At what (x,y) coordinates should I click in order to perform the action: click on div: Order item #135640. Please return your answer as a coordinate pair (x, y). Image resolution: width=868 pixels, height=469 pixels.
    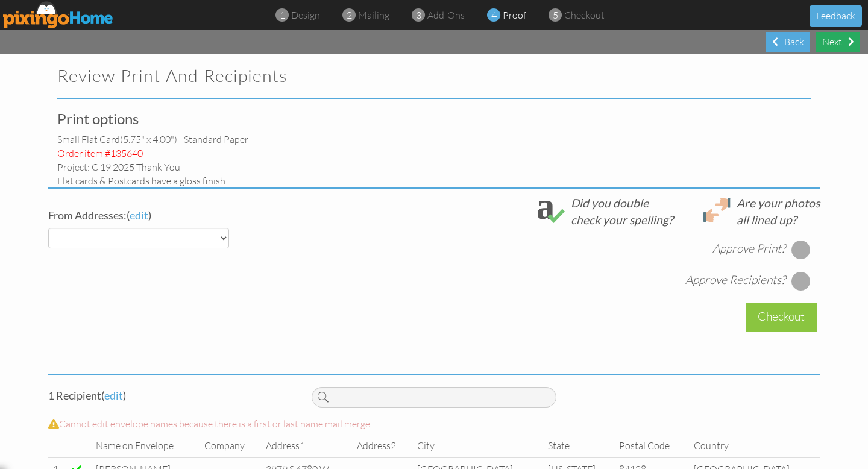
    Looking at the image, I should click on (176, 153).